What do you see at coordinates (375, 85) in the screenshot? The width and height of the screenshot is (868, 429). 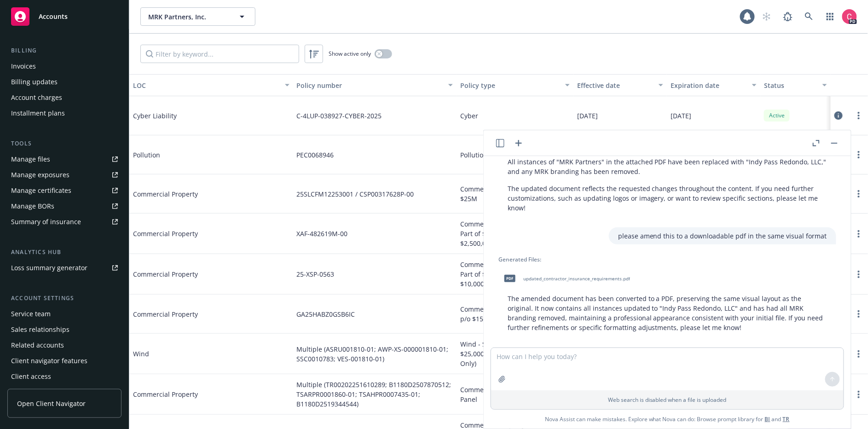 I see `button: Policy number` at bounding box center [375, 85].